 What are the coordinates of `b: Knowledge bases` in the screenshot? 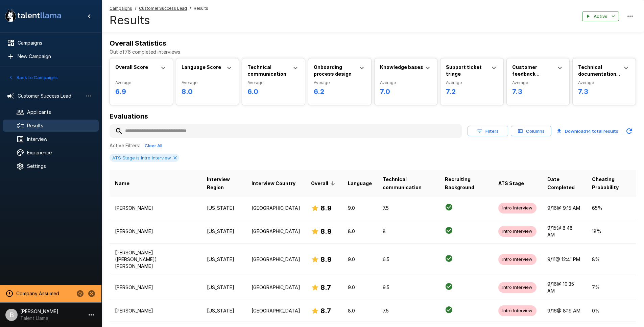 It's located at (401, 67).